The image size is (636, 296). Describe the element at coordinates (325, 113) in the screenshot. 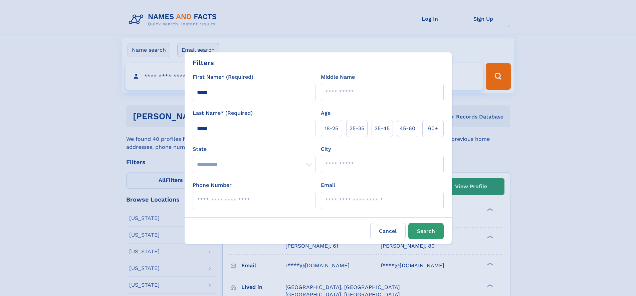

I see `label: Age` at that location.